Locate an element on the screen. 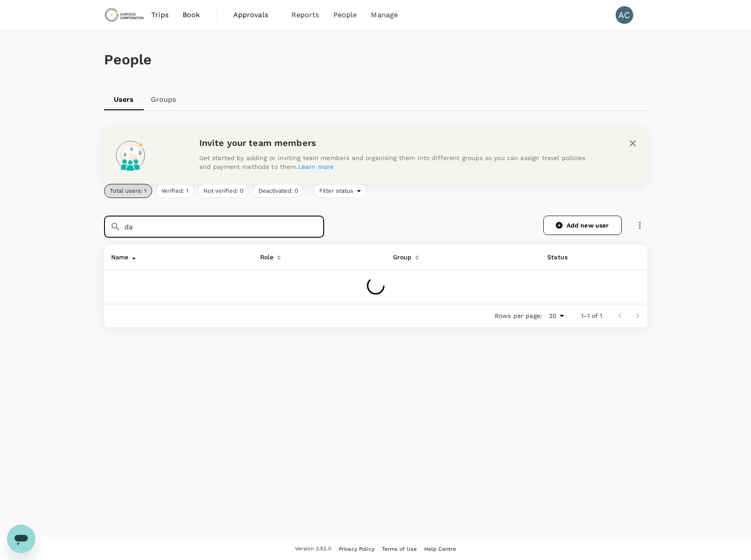 This screenshot has height=560, width=751. span: Approvals is located at coordinates (255, 15).